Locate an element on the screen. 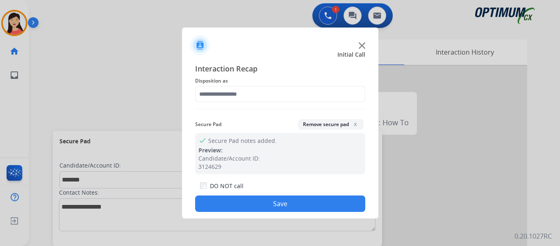 Image resolution: width=560 pixels, height=246 pixels. button: Save is located at coordinates (280, 203).